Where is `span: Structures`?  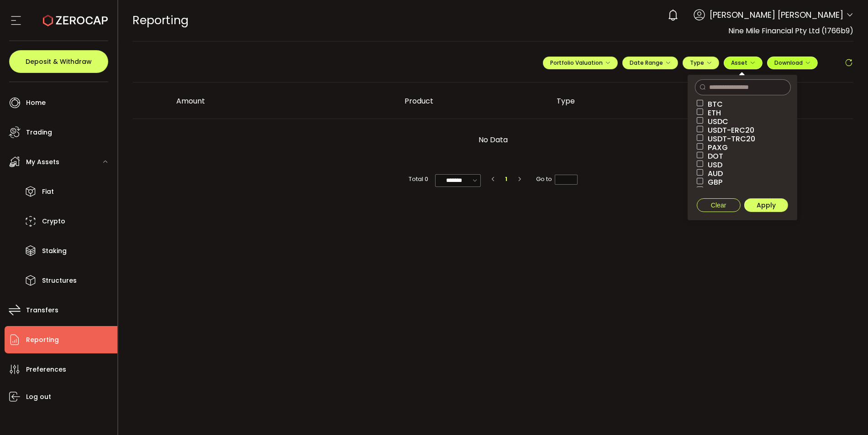 span: Structures is located at coordinates (60, 281).